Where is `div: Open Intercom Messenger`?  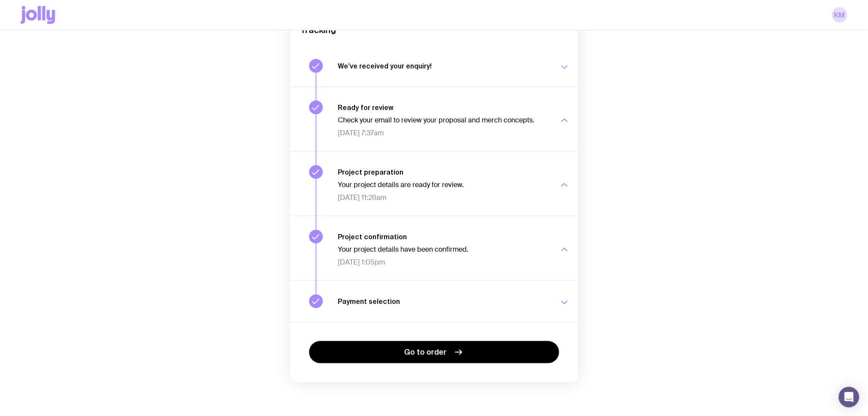
div: Open Intercom Messenger is located at coordinates (849, 397).